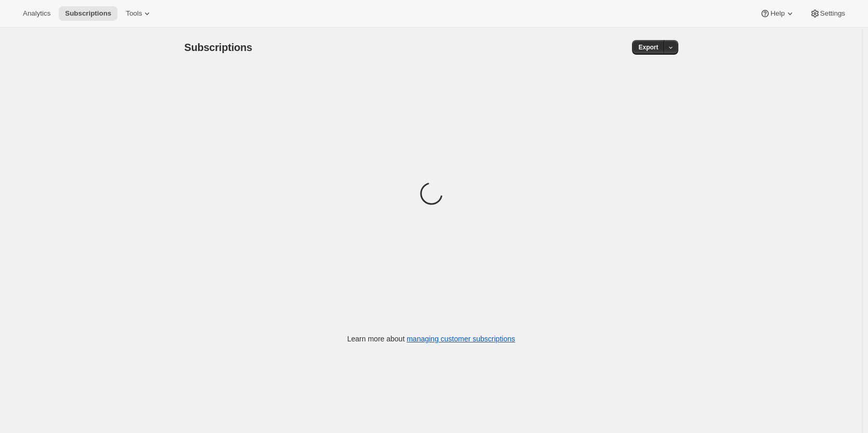  What do you see at coordinates (139, 14) in the screenshot?
I see `button: Tools` at bounding box center [139, 14].